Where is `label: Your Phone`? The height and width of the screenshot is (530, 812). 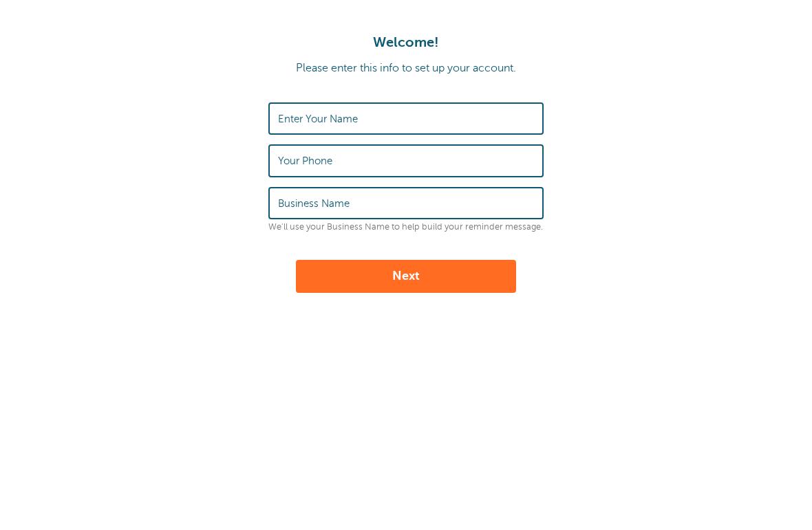 label: Your Phone is located at coordinates (305, 161).